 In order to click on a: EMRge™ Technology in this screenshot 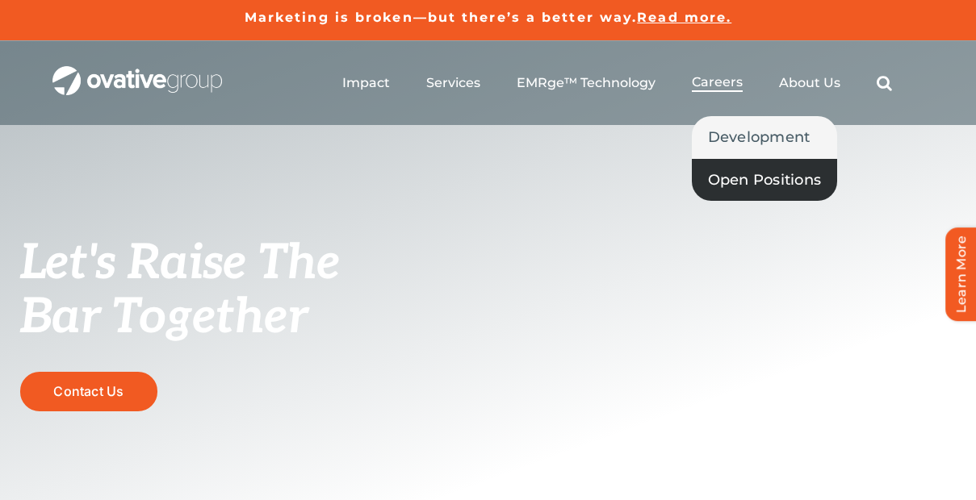, I will do `click(586, 83)`.